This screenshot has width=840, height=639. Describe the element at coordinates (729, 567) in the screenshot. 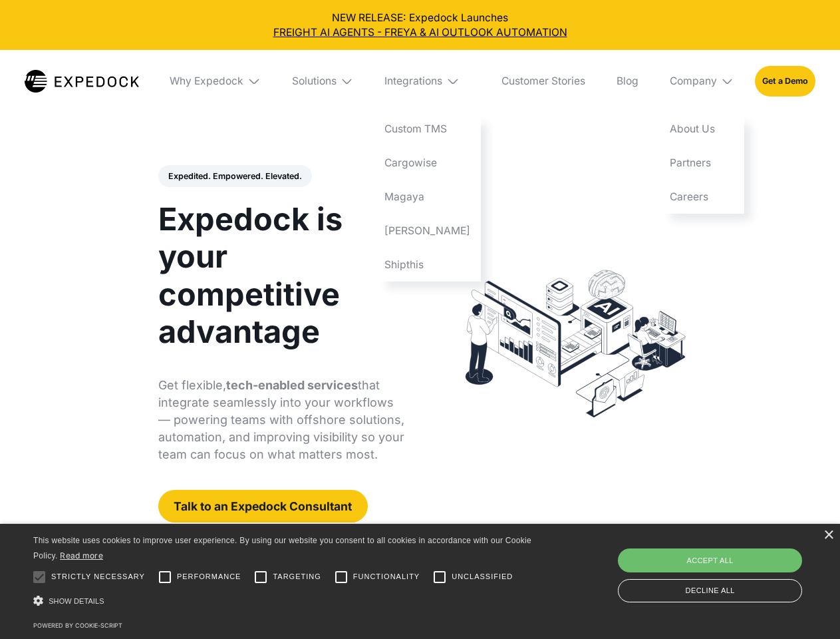

I see `div: Chat Widget` at that location.